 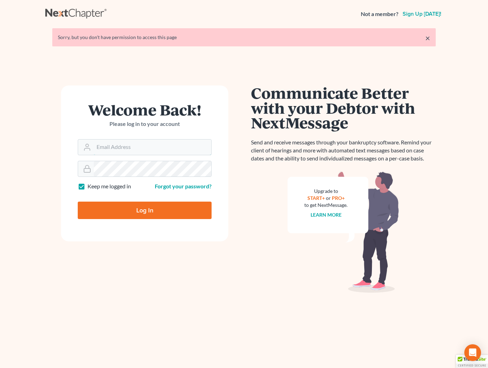 I want to click on p: Send and receive messages through your bankruptcy software. Remind your client of hearings and mo..., so click(x=343, y=150).